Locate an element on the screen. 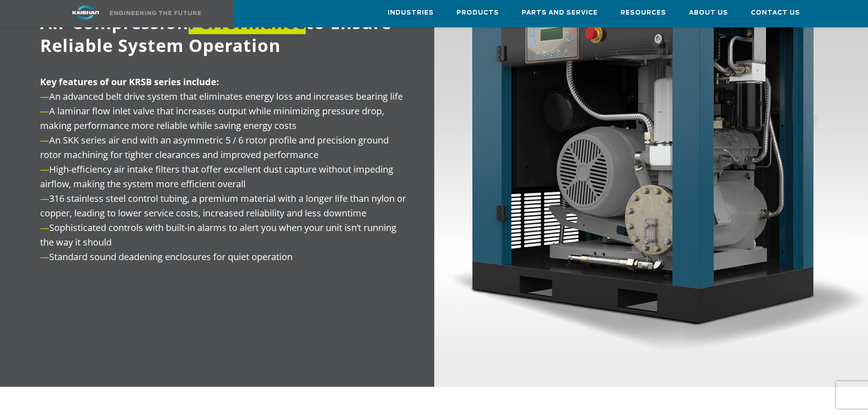 The image size is (868, 415). span: Air Compression to Ensure Reliable System Operation is located at coordinates (216, 34).